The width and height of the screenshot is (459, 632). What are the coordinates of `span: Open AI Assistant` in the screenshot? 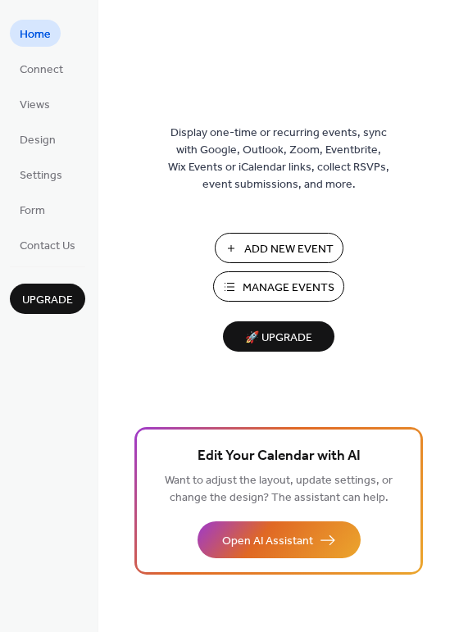 It's located at (267, 541).